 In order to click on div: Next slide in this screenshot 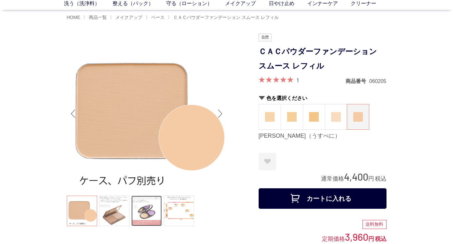, I will do `click(220, 114)`.